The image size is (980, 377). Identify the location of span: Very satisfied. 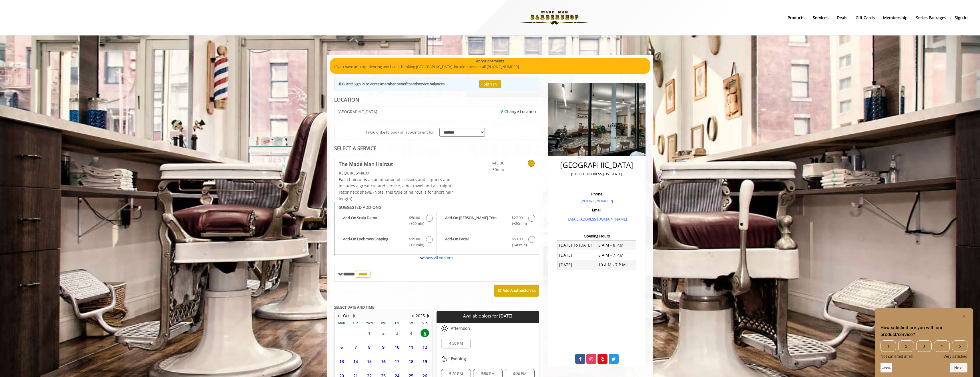
(955, 356).